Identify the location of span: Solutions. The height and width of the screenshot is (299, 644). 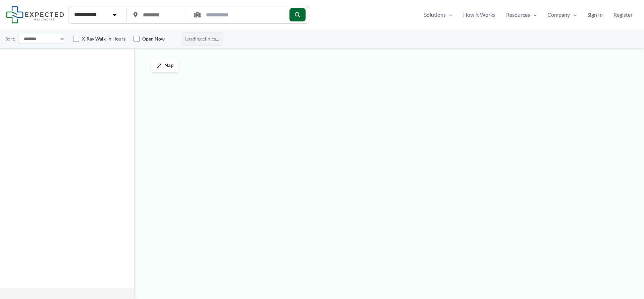
(435, 14).